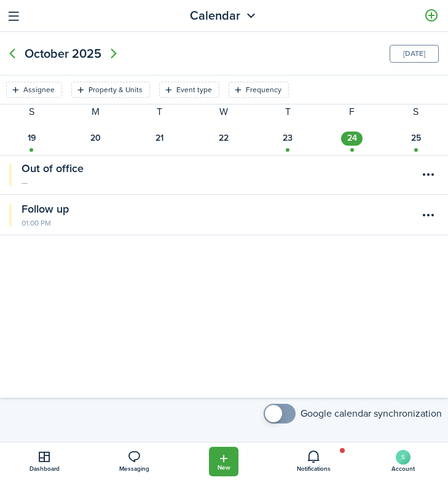 Image resolution: width=448 pixels, height=480 pixels. What do you see at coordinates (264, 90) in the screenshot?
I see `filter-tag-label: Frequency` at bounding box center [264, 90].